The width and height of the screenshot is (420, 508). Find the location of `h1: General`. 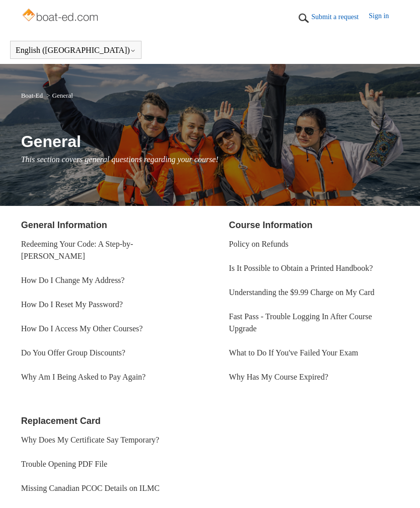

h1: General is located at coordinates (210, 141).